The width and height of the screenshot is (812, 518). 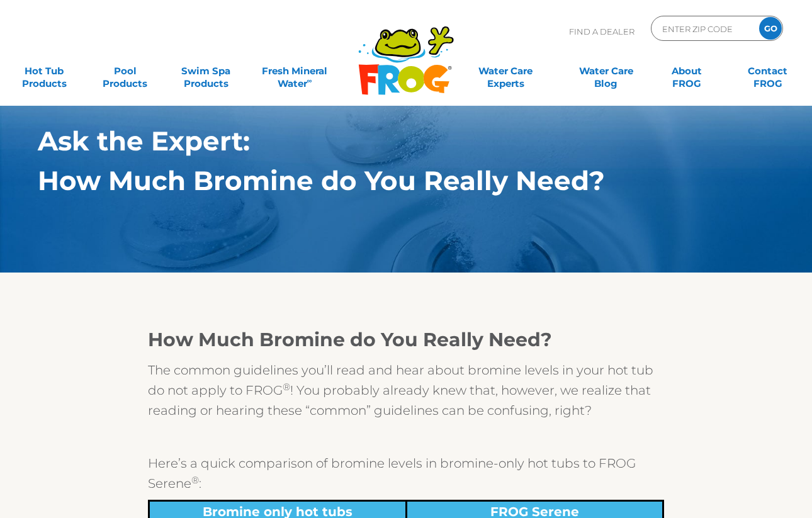 I want to click on strong: How Much Bromine do You Really Need?, so click(x=350, y=339).